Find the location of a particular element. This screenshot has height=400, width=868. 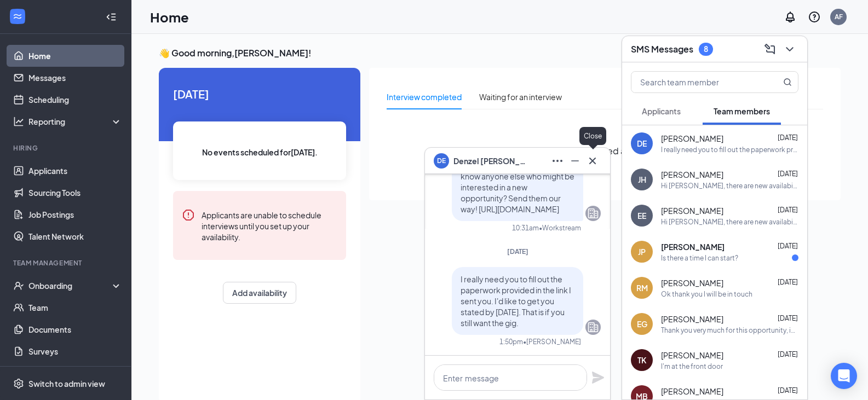

div: Open Intercom Messenger is located at coordinates (844, 376).